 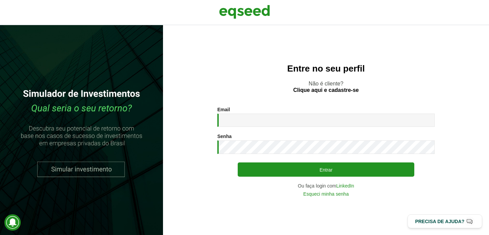 I want to click on label: Email, so click(x=223, y=110).